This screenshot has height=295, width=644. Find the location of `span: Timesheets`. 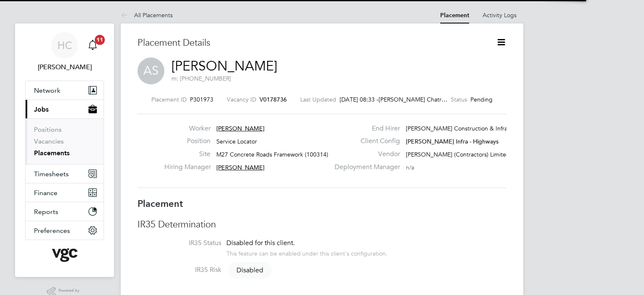

span: Timesheets is located at coordinates (51, 174).